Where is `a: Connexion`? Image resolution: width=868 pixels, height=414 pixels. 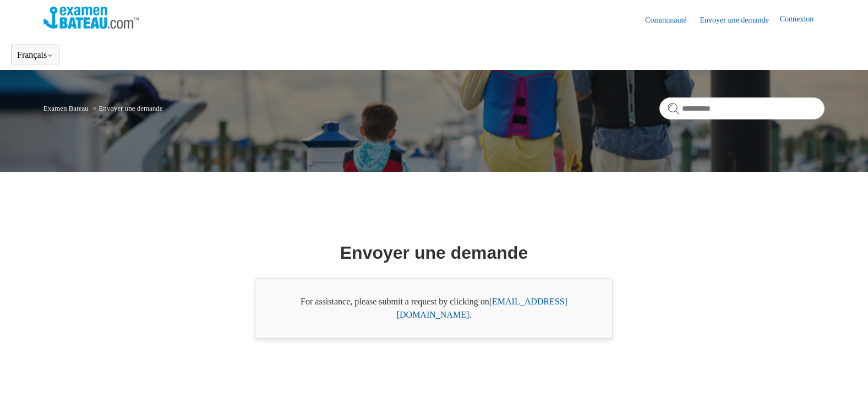
a: Connexion is located at coordinates (802, 19).